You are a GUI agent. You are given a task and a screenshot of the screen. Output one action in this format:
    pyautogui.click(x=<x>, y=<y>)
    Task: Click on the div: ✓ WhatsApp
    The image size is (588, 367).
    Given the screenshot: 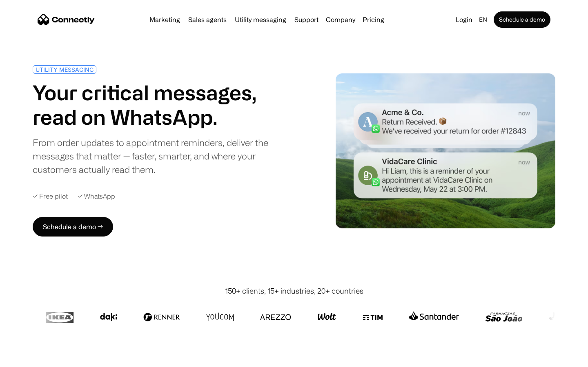 What is the action you would take?
    pyautogui.click(x=96, y=196)
    